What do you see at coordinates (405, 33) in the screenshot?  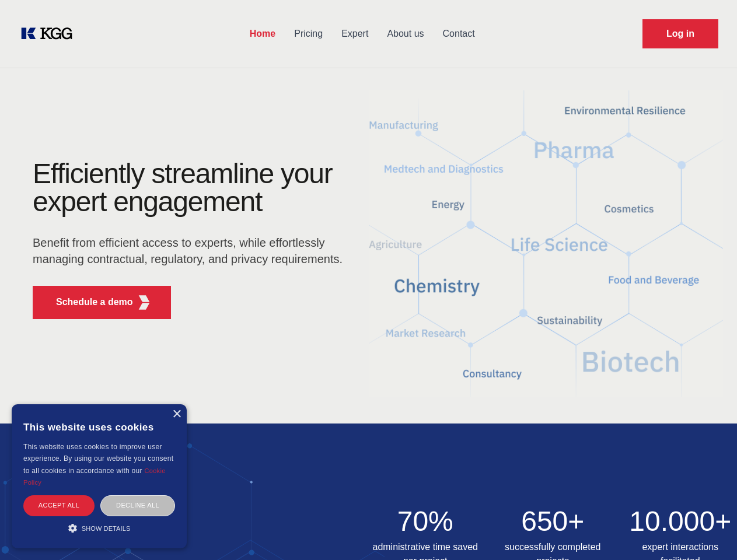 I see `a: About us` at bounding box center [405, 33].